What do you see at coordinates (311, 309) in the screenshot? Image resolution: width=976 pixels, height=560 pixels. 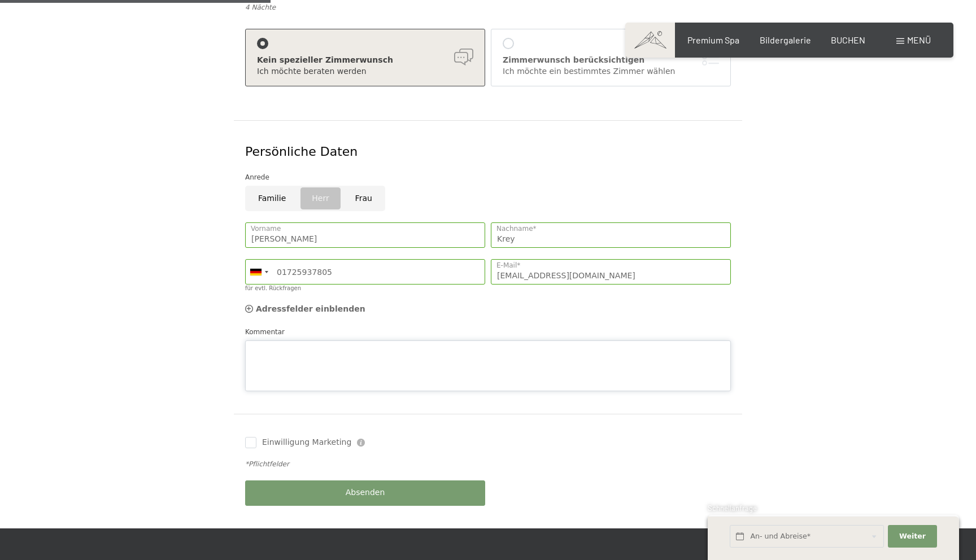 I see `span: Adressfelder einblenden` at bounding box center [311, 309].